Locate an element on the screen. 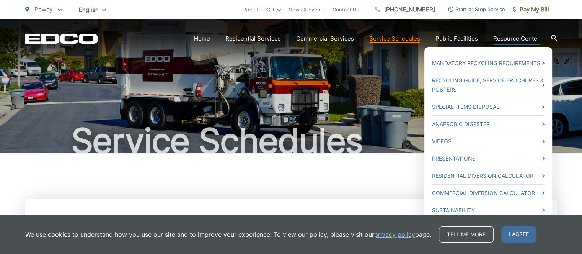 The height and width of the screenshot is (254, 582). a: EDCD logo. Return to the homepage. is located at coordinates (62, 39).